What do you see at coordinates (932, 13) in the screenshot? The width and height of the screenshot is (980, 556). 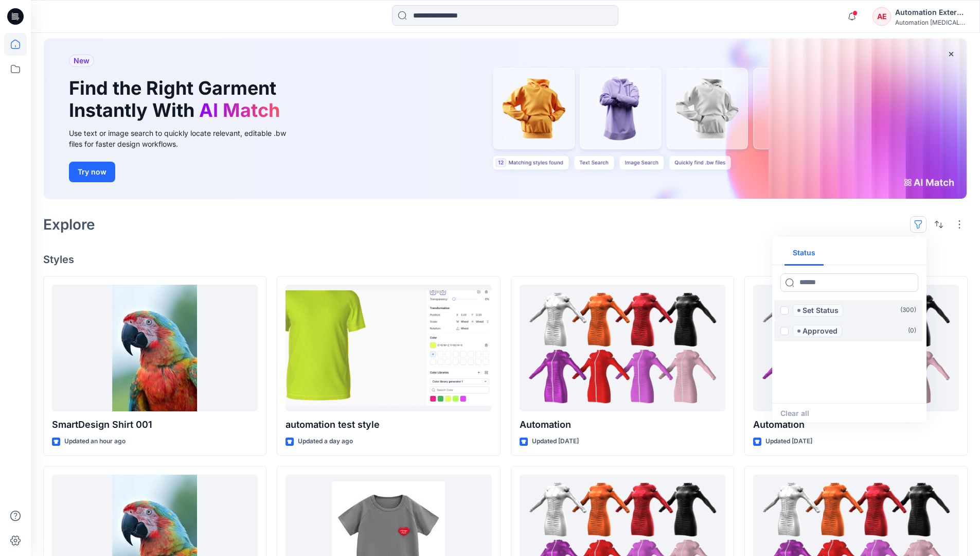 I see `div: Automation External` at bounding box center [932, 13].